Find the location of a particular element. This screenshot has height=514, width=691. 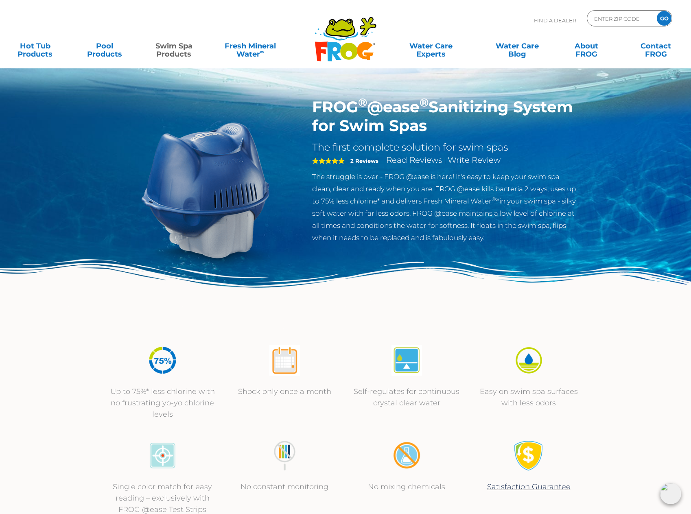

img: openIcon is located at coordinates (671, 494).